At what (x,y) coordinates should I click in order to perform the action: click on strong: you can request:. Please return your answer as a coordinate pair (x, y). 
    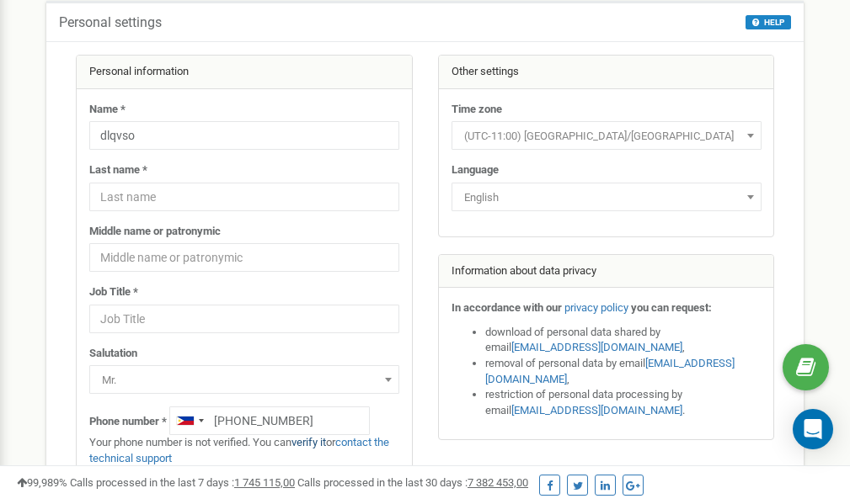
    Looking at the image, I should click on (672, 307).